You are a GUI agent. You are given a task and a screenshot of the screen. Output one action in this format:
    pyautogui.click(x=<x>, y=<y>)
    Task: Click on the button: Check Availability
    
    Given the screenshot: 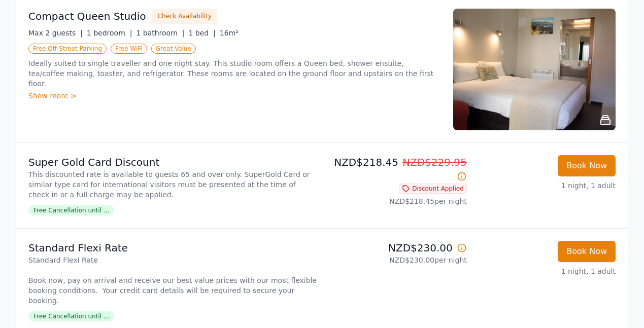 What is the action you would take?
    pyautogui.click(x=185, y=16)
    